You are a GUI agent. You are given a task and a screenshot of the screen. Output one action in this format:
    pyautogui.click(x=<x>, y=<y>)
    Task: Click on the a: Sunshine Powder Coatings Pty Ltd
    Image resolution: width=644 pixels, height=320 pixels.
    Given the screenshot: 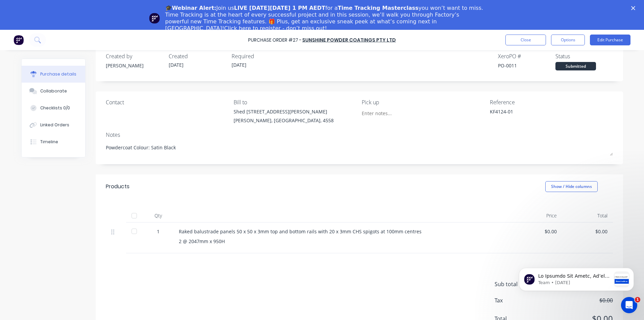 What is the action you would take?
    pyautogui.click(x=349, y=40)
    